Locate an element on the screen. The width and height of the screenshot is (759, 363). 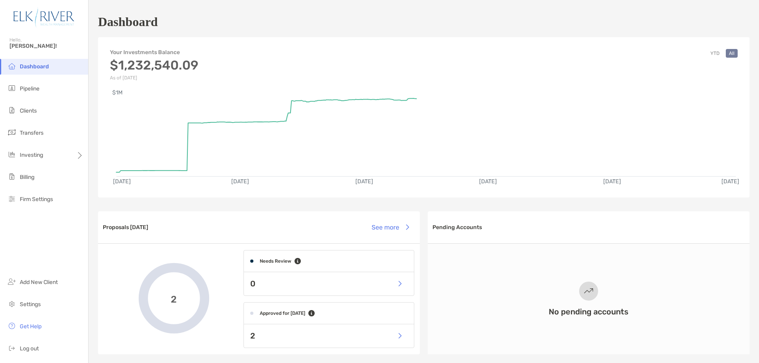
h1: Dashboard is located at coordinates (128, 22).